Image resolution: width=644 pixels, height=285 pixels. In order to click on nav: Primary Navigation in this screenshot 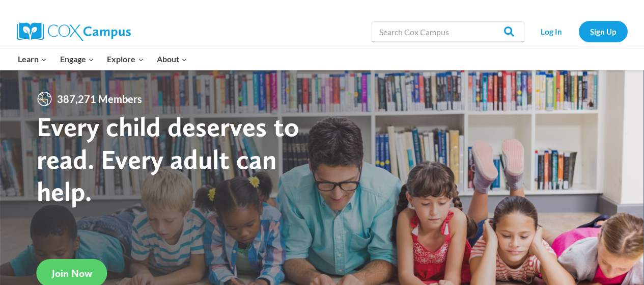, I will do `click(103, 59)`.